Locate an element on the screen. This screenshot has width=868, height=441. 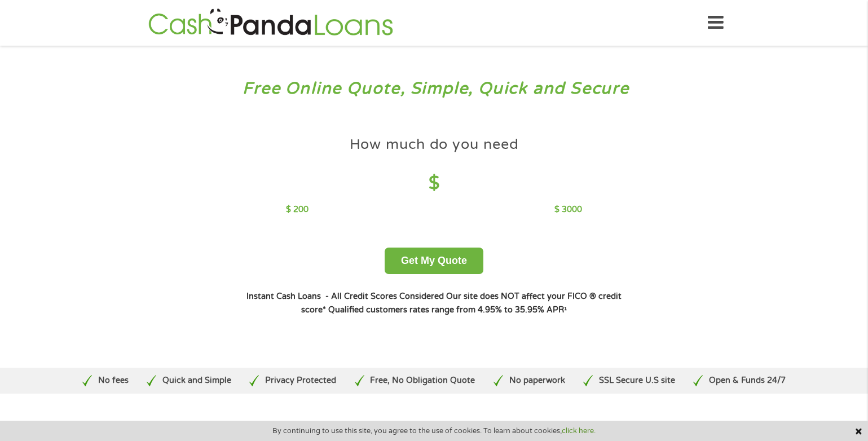
p: SSL Secure U.S site is located at coordinates (637, 381).